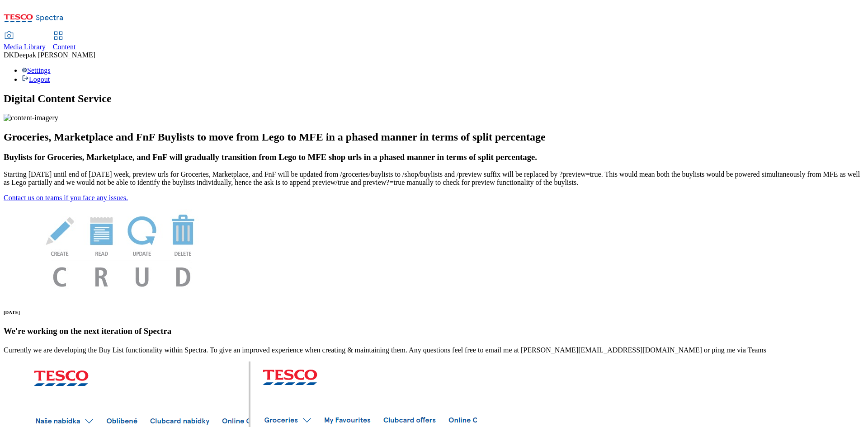 Image resolution: width=868 pixels, height=427 pixels. Describe the element at coordinates (64, 42) in the screenshot. I see `a: Content` at that location.